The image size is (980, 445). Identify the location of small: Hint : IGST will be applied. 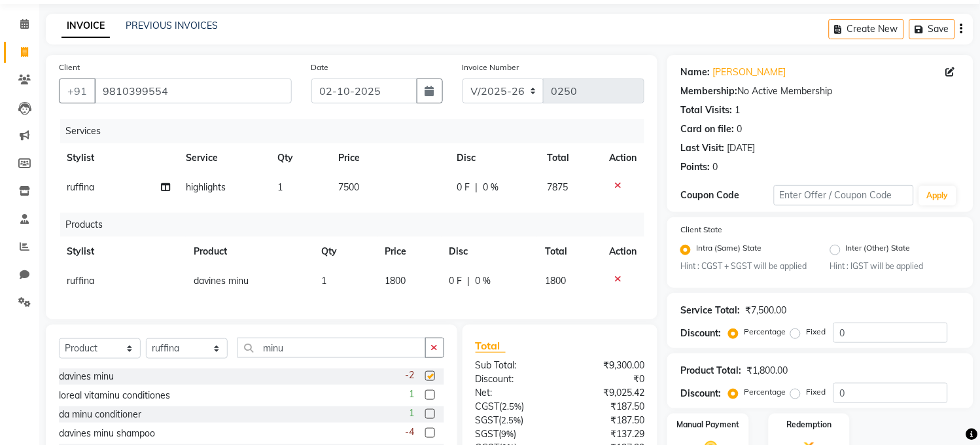
(895, 267).